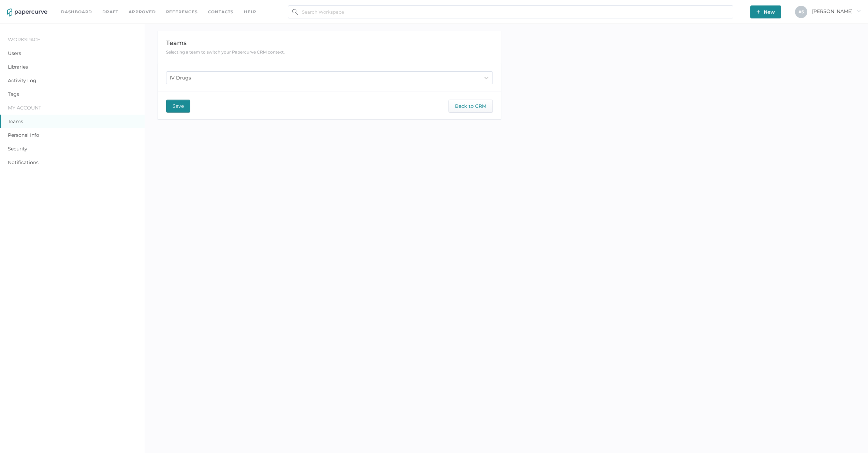  What do you see at coordinates (180, 78) in the screenshot?
I see `div: IV Drugs` at bounding box center [180, 78].